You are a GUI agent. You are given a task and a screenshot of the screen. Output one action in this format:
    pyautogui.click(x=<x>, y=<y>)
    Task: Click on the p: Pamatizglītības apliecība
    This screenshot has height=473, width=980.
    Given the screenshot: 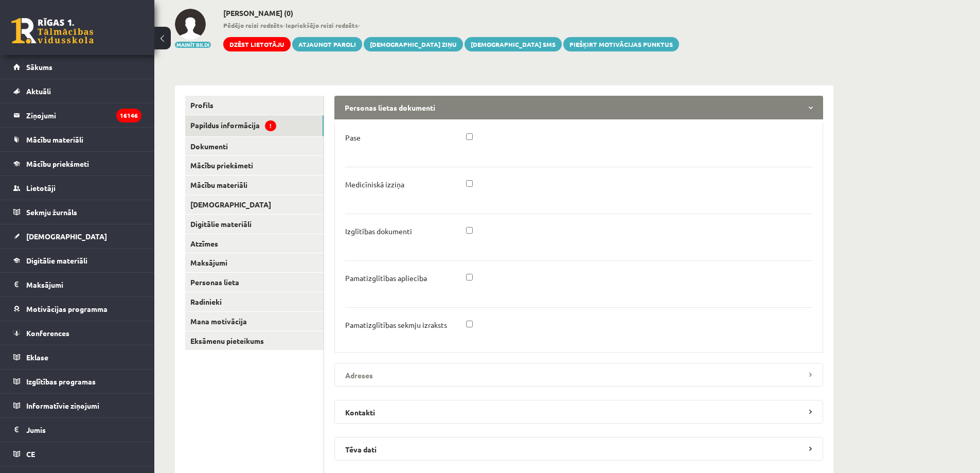 What is the action you would take?
    pyautogui.click(x=386, y=278)
    